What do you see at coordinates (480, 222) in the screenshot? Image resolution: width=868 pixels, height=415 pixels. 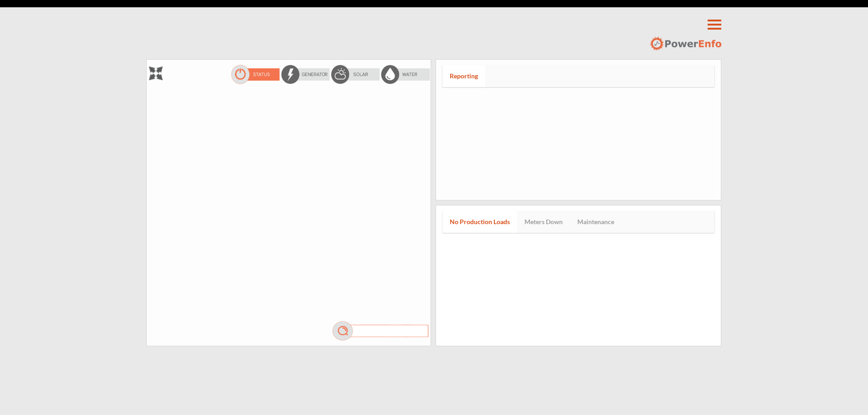 I see `a: No Production Loads` at bounding box center [480, 222].